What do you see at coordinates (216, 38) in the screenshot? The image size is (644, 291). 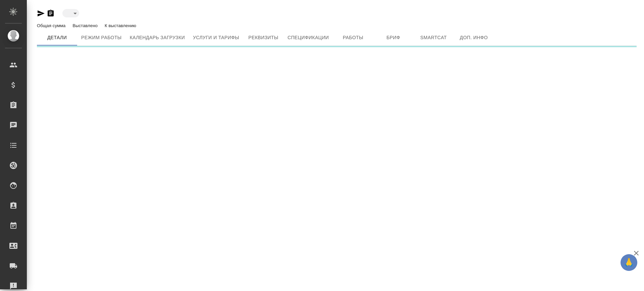 I see `span: Услуги и тарифы` at bounding box center [216, 38].